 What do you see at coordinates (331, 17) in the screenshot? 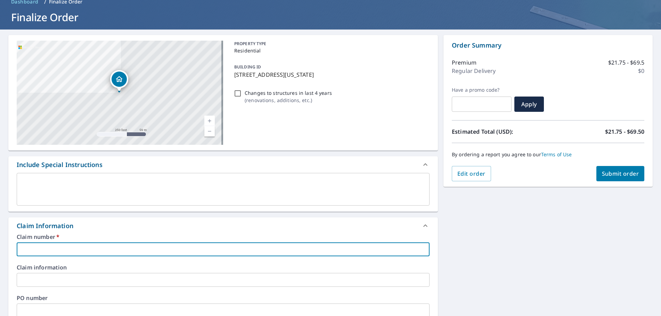
I see `h1: Finalize Order` at bounding box center [331, 17].